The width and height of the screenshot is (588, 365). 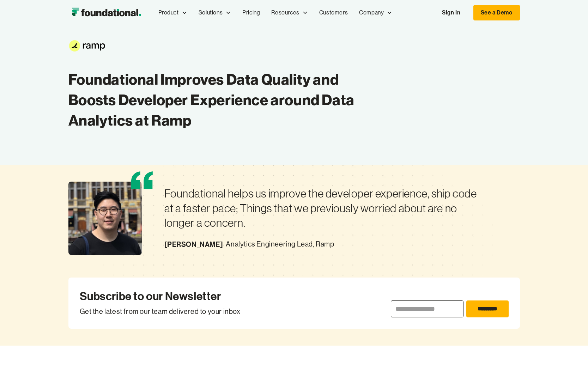 I want to click on a: Sign In, so click(x=451, y=13).